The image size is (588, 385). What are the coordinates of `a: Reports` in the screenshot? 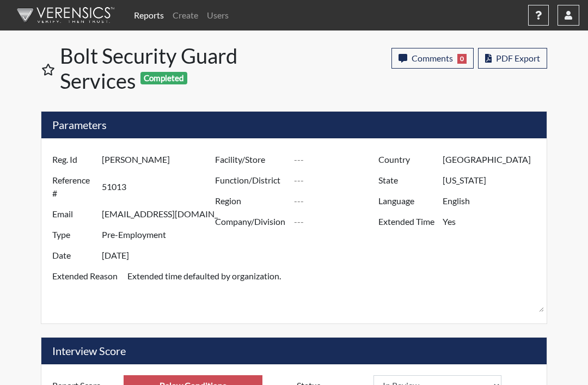 It's located at (149, 15).